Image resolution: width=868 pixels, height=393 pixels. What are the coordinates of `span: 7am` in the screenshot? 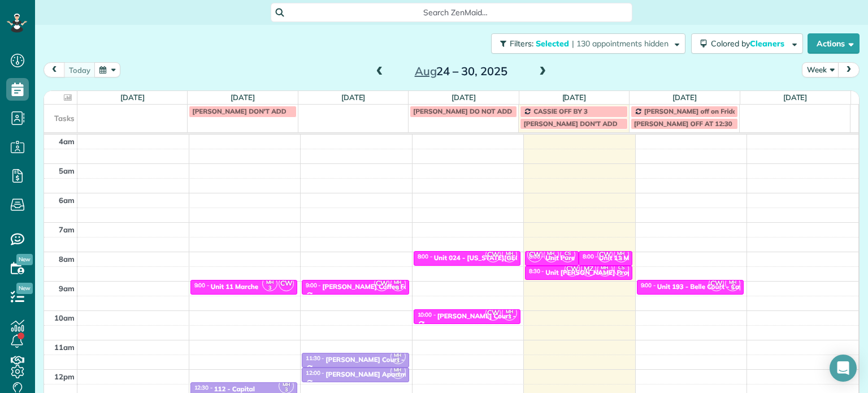 It's located at (67, 229).